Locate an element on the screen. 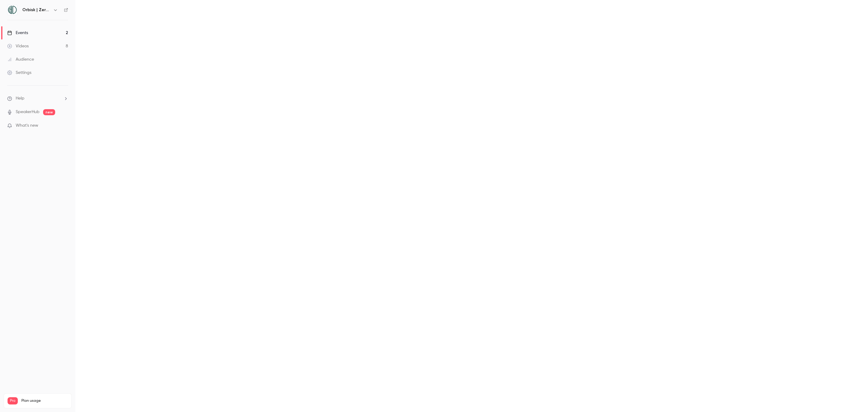  li: help-dropdown-opener is located at coordinates (37, 98).